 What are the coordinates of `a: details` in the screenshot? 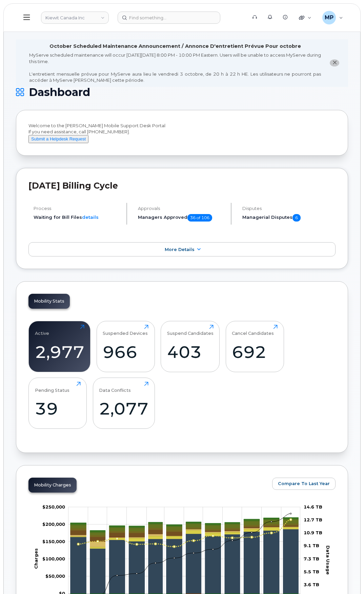 It's located at (90, 217).